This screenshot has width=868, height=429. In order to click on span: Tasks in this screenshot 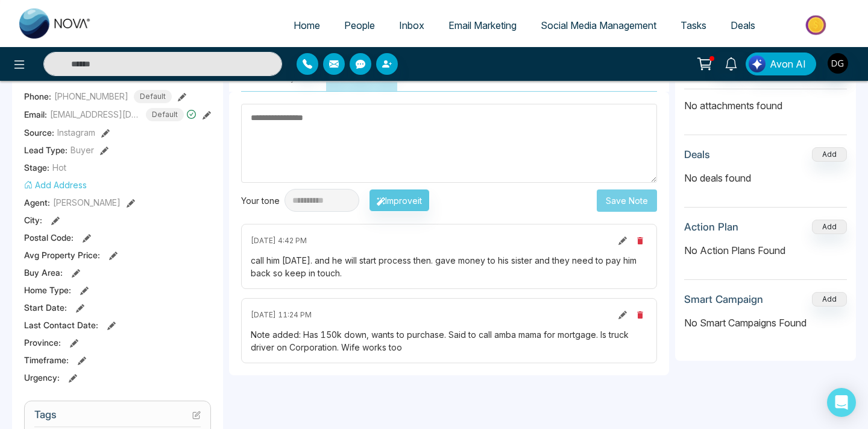, I will do `click(693, 25)`.